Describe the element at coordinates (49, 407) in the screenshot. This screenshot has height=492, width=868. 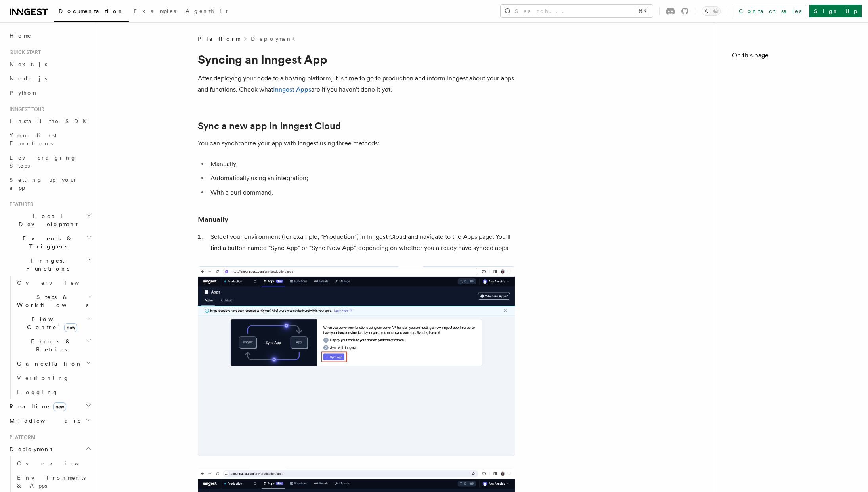
I see `button: Realtimenew` at that location.